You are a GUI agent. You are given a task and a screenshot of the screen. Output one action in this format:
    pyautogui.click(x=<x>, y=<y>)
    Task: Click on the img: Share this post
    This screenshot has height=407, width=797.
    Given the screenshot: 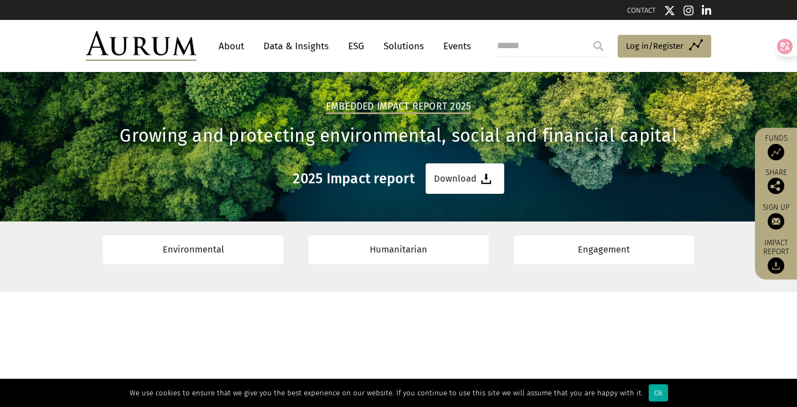 What is the action you would take?
    pyautogui.click(x=776, y=185)
    